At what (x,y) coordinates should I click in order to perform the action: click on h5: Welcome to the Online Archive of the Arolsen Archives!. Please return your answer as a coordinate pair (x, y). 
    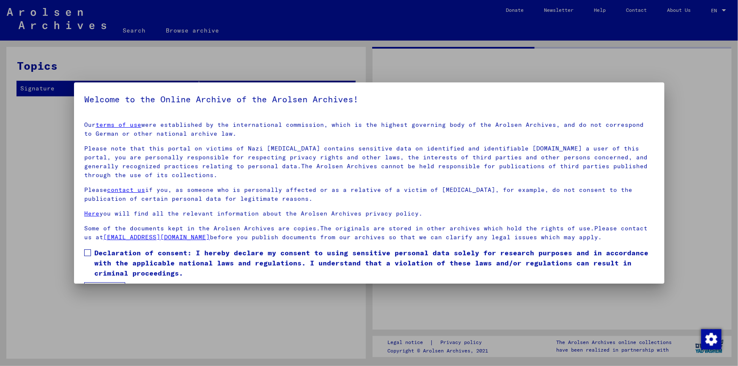
    Looking at the image, I should click on (369, 99).